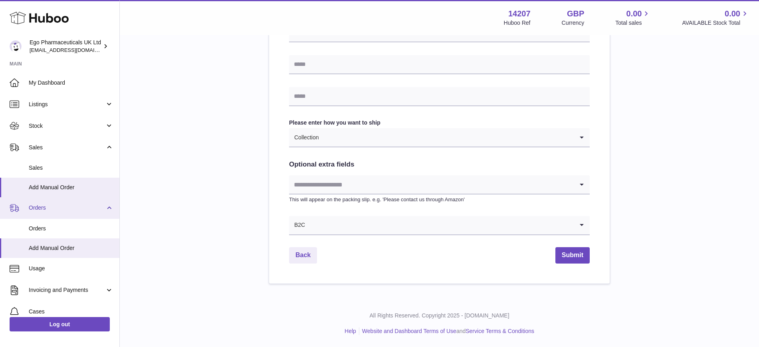 The width and height of the screenshot is (759, 347). What do you see at coordinates (716, 23) in the screenshot?
I see `span: AVAILABLE Stock Total` at bounding box center [716, 23].